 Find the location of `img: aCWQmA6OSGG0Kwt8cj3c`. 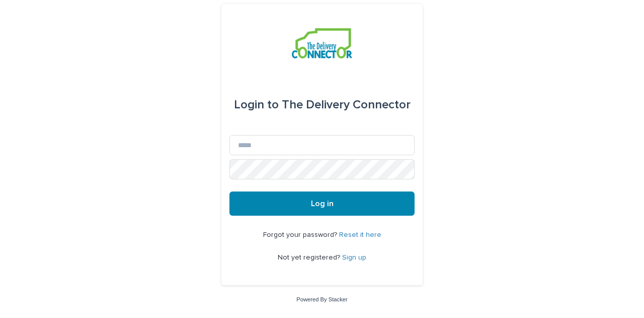

img: aCWQmA6OSGG0Kwt8cj3c is located at coordinates (322, 43).